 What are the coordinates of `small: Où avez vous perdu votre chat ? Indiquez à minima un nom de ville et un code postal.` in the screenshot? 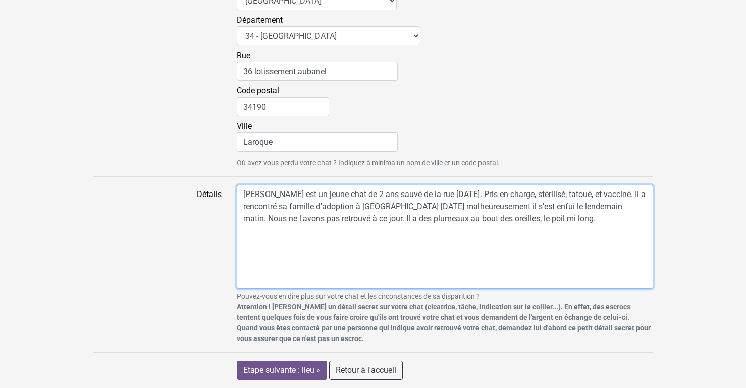 It's located at (445, 163).